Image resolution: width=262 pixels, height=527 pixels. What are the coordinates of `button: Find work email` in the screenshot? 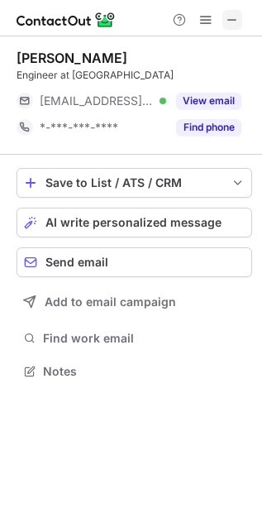 It's located at (134, 338).